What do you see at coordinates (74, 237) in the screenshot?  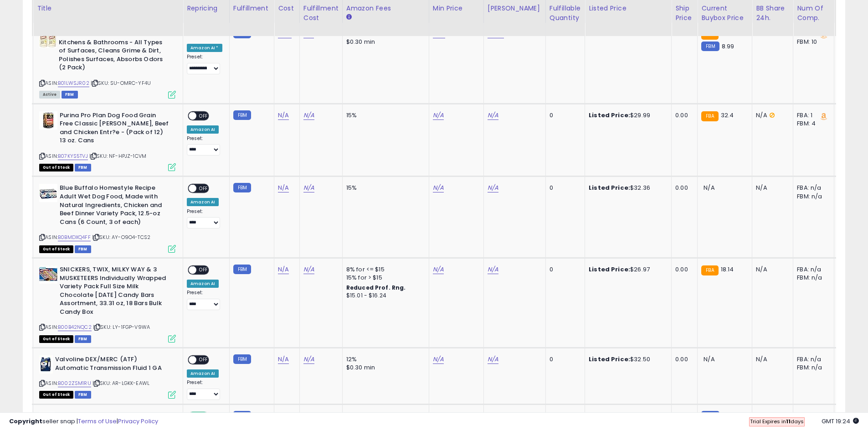 I see `a: B0BMDXQ4FF` at bounding box center [74, 237].